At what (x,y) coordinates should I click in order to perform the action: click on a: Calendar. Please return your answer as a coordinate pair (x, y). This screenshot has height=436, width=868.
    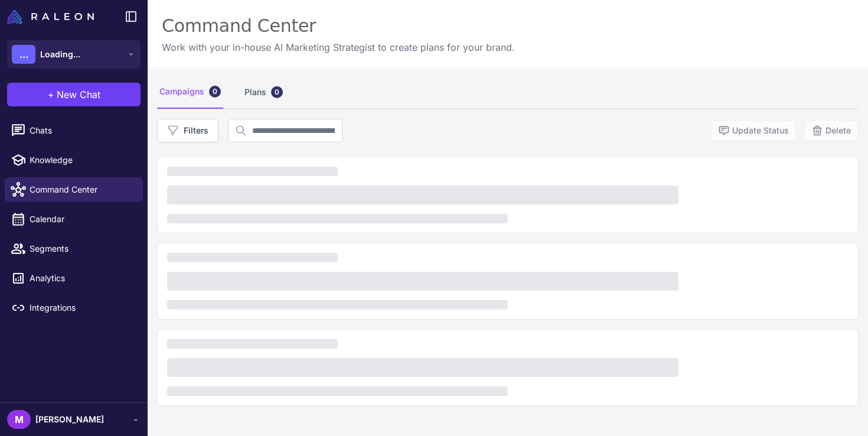
    Looking at the image, I should click on (74, 220).